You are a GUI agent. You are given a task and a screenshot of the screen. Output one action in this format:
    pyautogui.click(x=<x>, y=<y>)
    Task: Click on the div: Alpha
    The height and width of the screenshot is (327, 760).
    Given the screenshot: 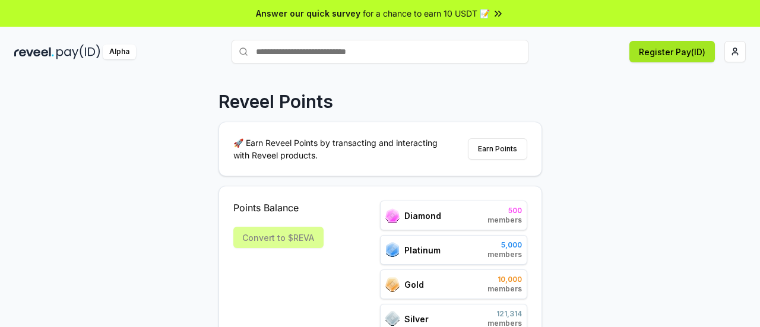 What is the action you would take?
    pyautogui.click(x=119, y=52)
    